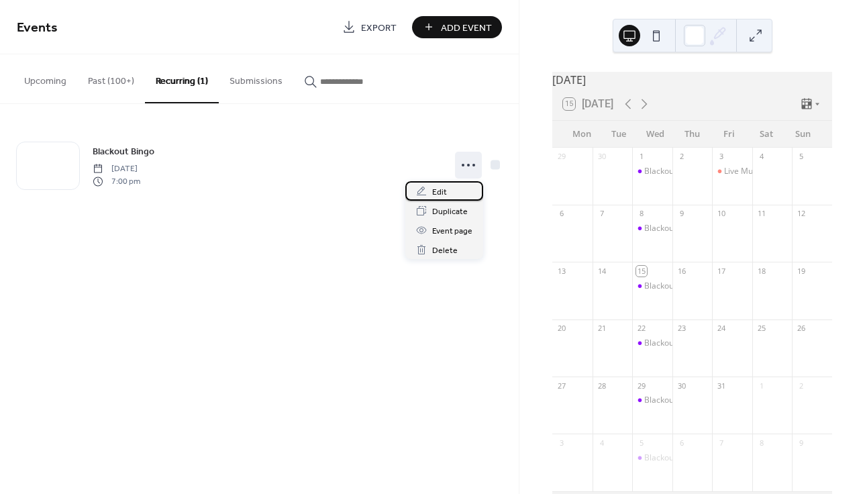 The height and width of the screenshot is (494, 865). What do you see at coordinates (800, 328) in the screenshot?
I see `div: 26` at bounding box center [800, 328].